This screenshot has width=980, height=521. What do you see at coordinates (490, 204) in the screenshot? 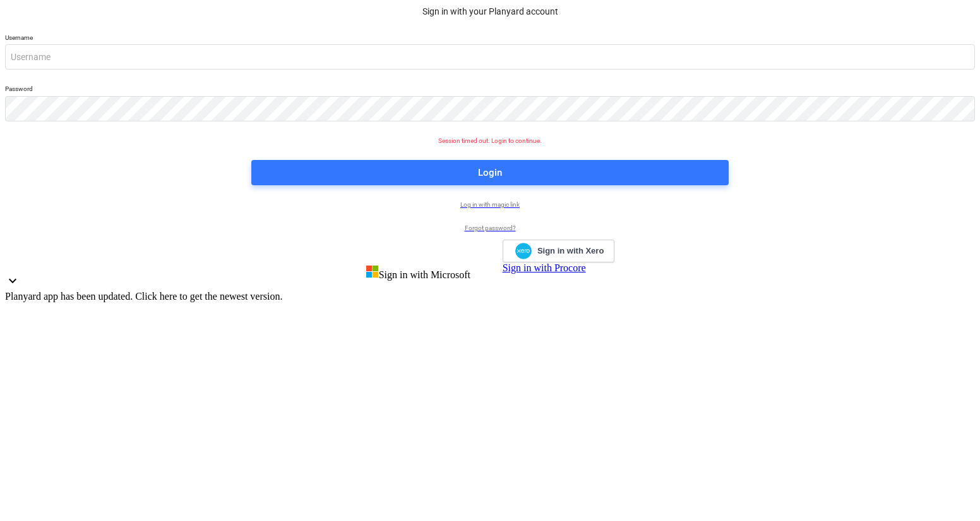
I see `p: Log in with magic link` at bounding box center [490, 204].